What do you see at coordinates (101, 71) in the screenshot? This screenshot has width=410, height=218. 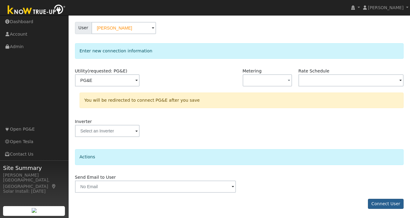 I see `label: Utility` at bounding box center [101, 71].